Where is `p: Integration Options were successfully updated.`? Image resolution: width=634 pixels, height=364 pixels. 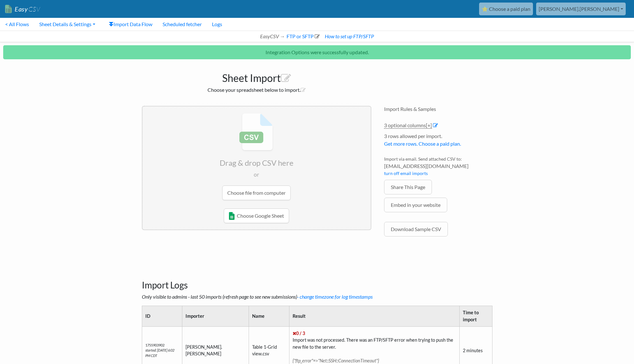
p: Integration Options were successfully updated. is located at coordinates (317, 52).